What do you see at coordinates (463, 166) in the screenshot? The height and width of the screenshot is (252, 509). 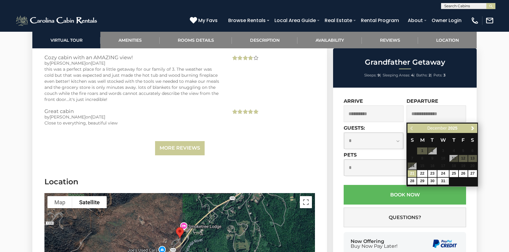 I see `span: 19` at bounding box center [463, 166].